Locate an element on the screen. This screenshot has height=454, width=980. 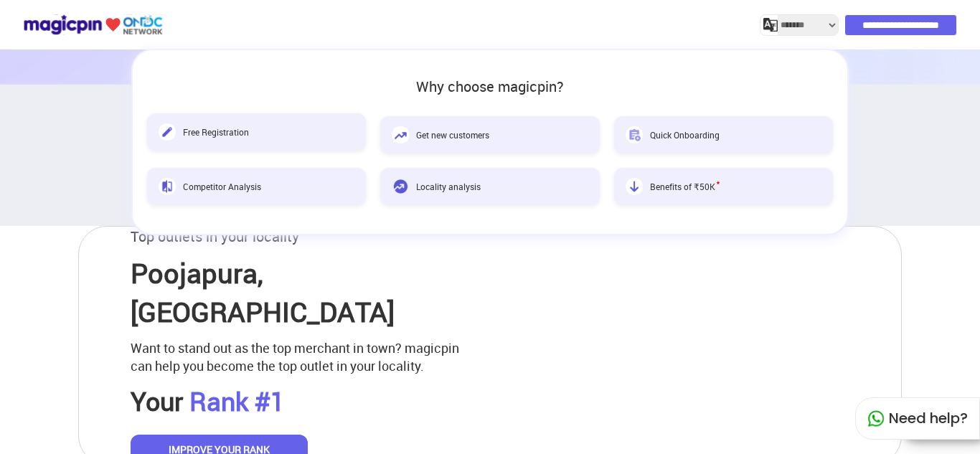
span: Locality analysis is located at coordinates (448, 187).